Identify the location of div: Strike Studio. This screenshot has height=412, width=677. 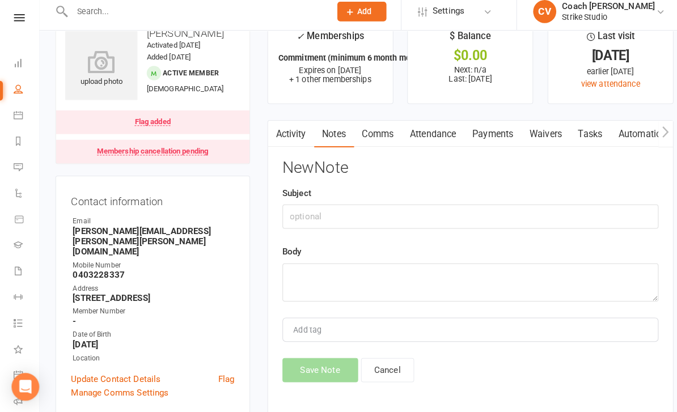
(597, 24).